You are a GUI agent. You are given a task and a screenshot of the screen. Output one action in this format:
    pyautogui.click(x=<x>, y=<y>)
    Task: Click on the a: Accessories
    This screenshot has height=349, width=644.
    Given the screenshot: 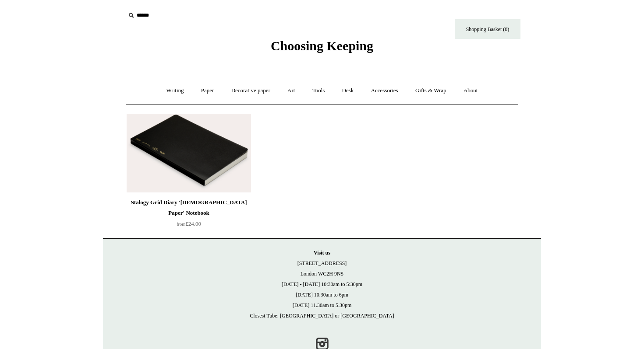 What is the action you would take?
    pyautogui.click(x=384, y=91)
    